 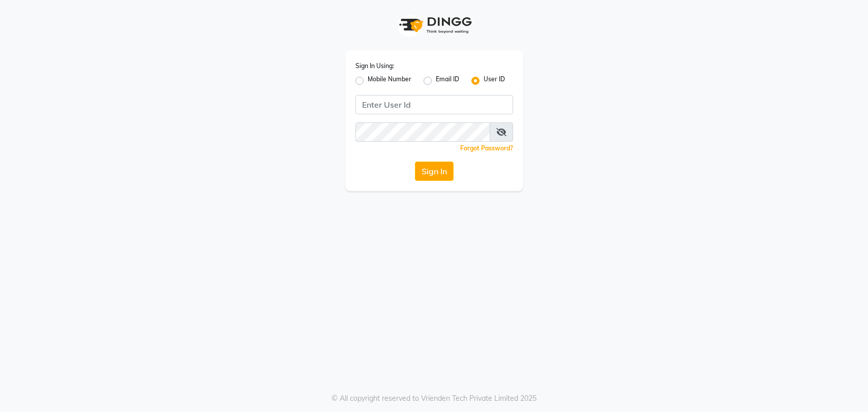 I want to click on label: User ID, so click(x=495, y=81).